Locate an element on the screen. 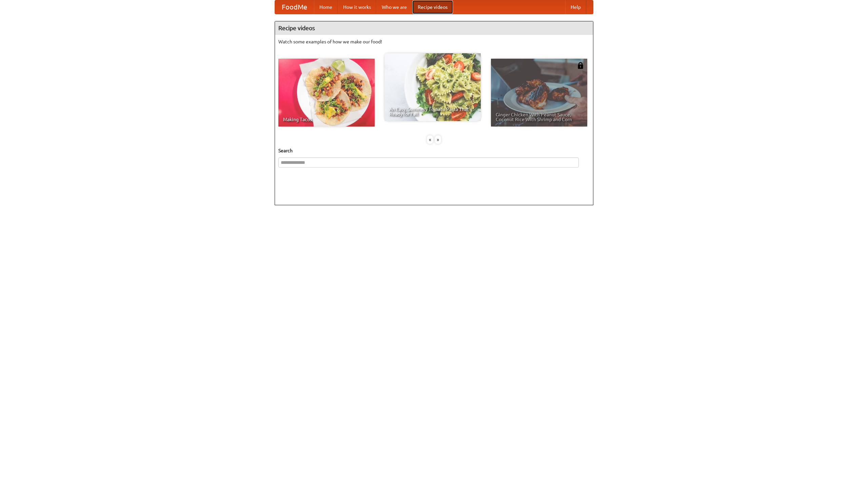 This screenshot has height=480, width=868. a: An Easy, Summery Tomato Pasta That's Ready for Fall is located at coordinates (433, 87).